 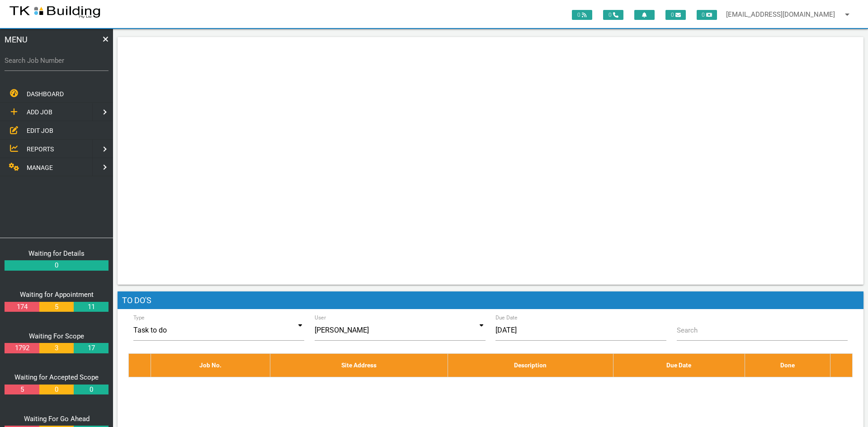 I want to click on h1: To Do's, so click(x=491, y=300).